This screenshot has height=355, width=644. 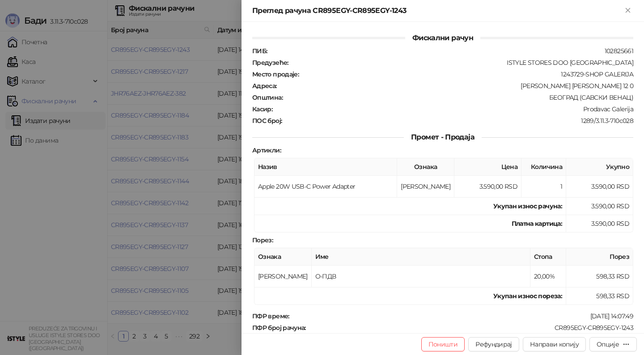 I want to click on div: CR895EGY-CR895EGY-1243, so click(x=470, y=327).